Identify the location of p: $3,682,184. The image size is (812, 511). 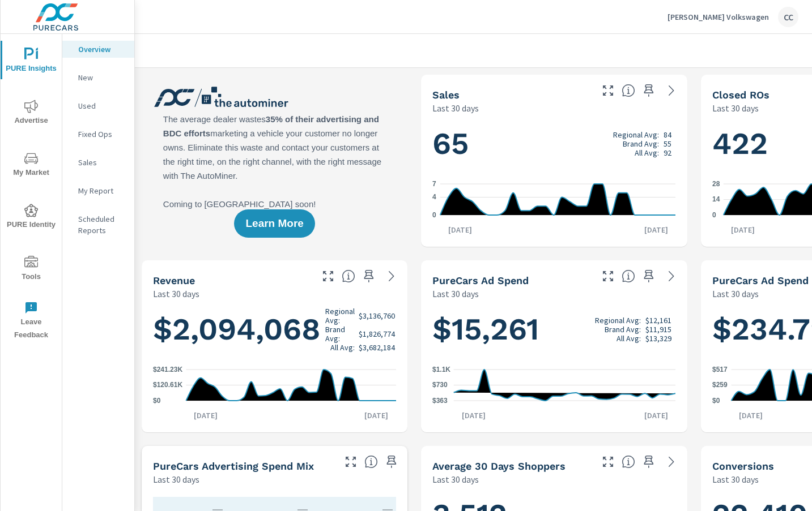
(377, 348).